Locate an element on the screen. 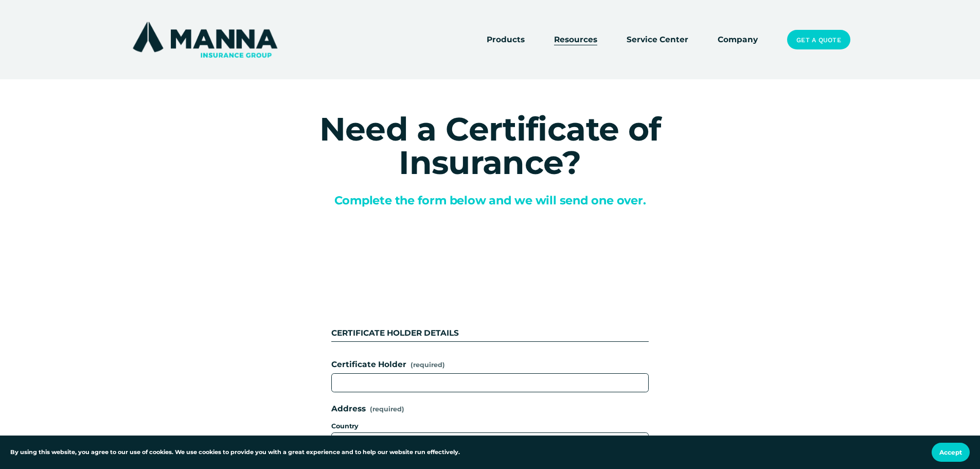 This screenshot has height=469, width=980. a: Get a Quote is located at coordinates (819, 40).